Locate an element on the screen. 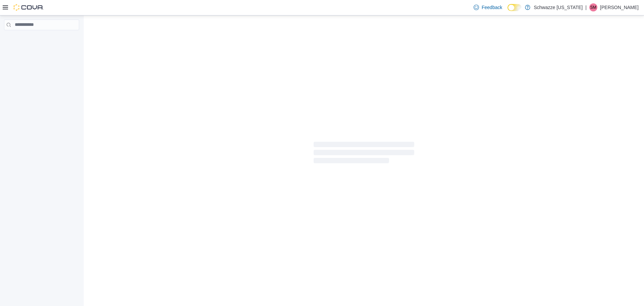 The image size is (644, 306). span: SM is located at coordinates (593, 7).